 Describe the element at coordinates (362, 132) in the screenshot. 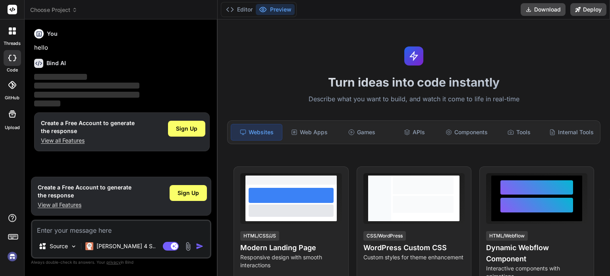

I see `div: Games` at that location.